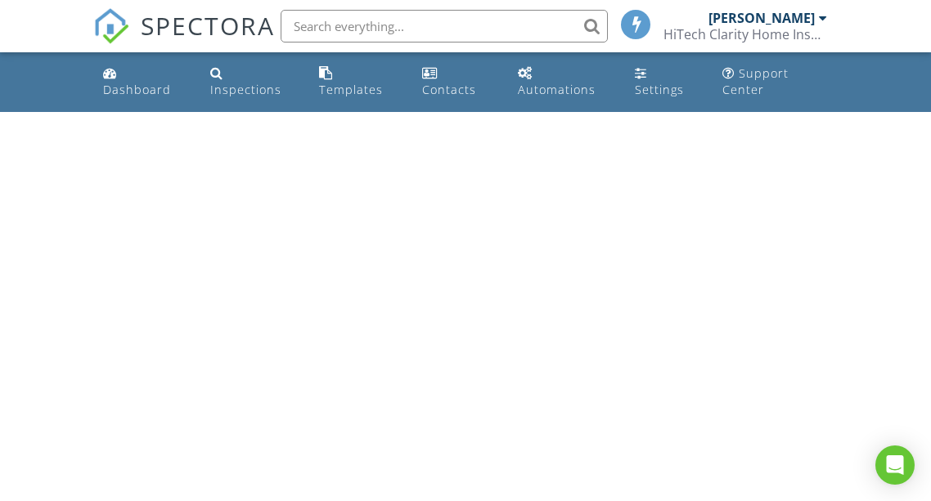 This screenshot has width=931, height=501. What do you see at coordinates (745, 34) in the screenshot?
I see `div: HiTech Clarity Home Inspections` at bounding box center [745, 34].